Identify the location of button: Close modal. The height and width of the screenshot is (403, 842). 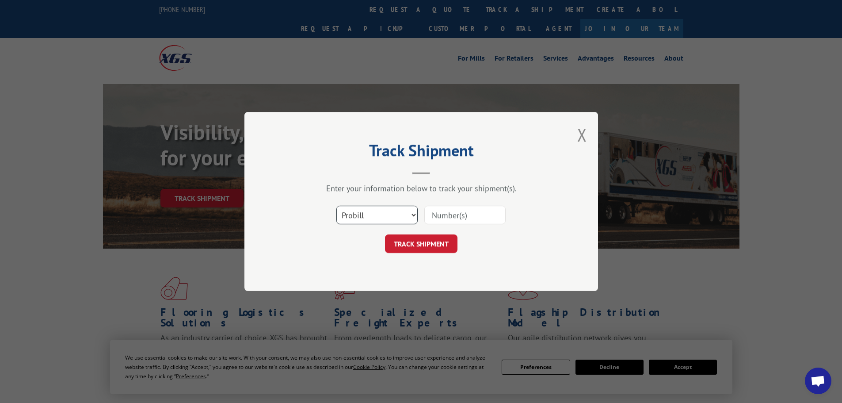
(582, 134).